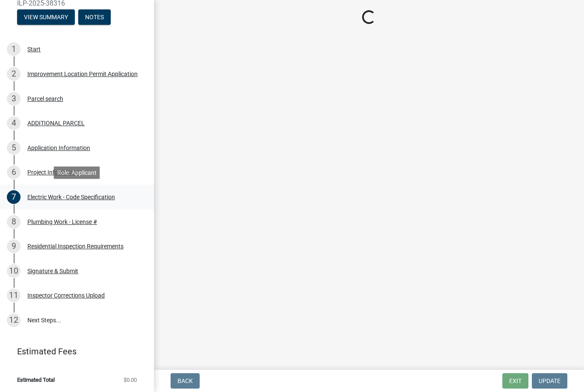 The width and height of the screenshot is (584, 392). I want to click on a: Estimated Fees, so click(74, 352).